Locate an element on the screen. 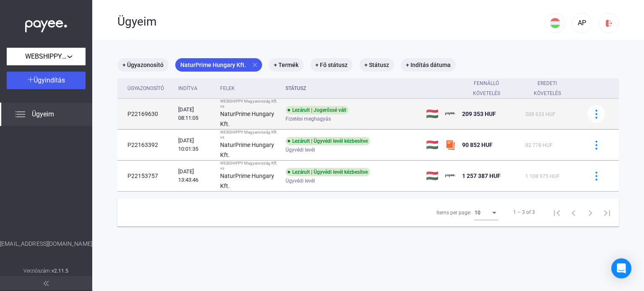 This screenshot has width=644, height=291. mat-select: Items per page: is located at coordinates (487, 212).